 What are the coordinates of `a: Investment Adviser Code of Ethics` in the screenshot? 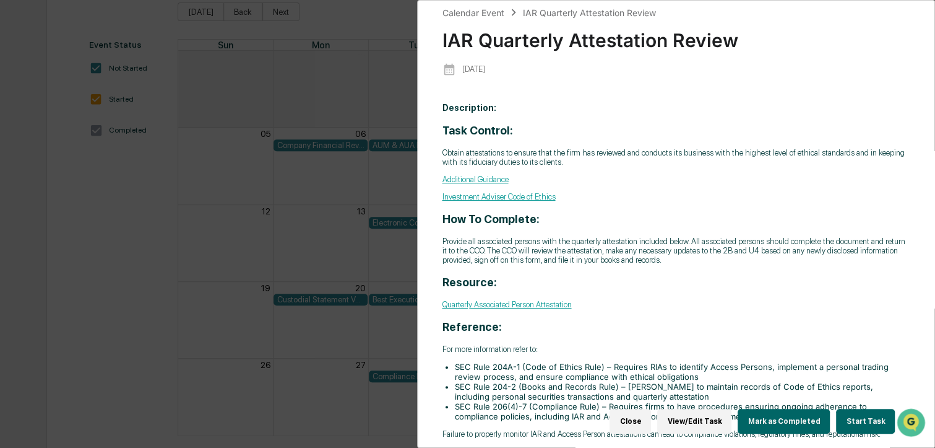 It's located at (499, 196).